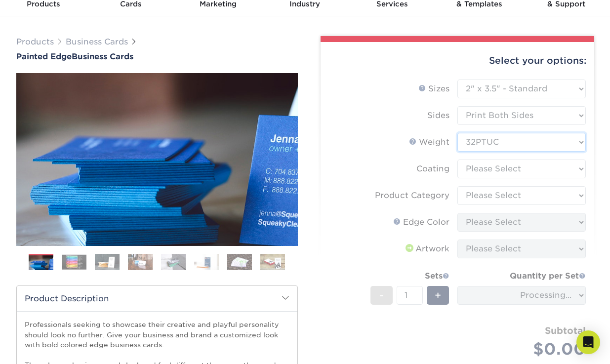  What do you see at coordinates (273, 262) in the screenshot?
I see `img: Business Cards 08` at bounding box center [273, 262].